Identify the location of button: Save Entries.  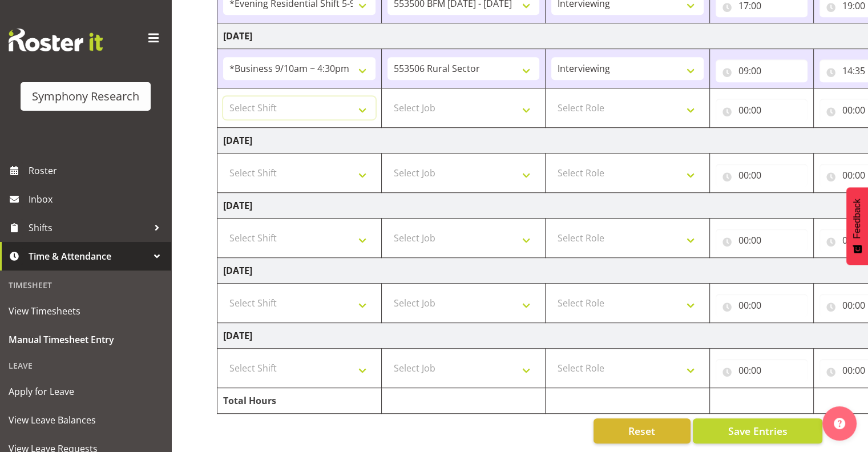
(758, 431).